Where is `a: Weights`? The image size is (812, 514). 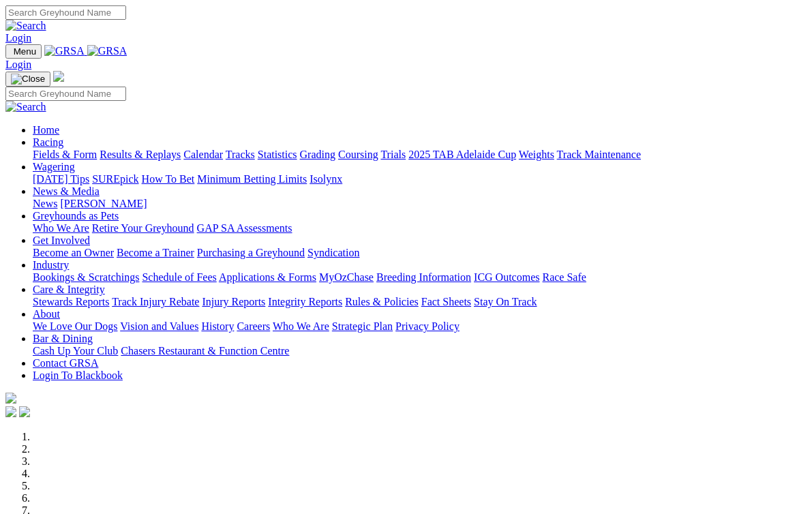 a: Weights is located at coordinates (537, 154).